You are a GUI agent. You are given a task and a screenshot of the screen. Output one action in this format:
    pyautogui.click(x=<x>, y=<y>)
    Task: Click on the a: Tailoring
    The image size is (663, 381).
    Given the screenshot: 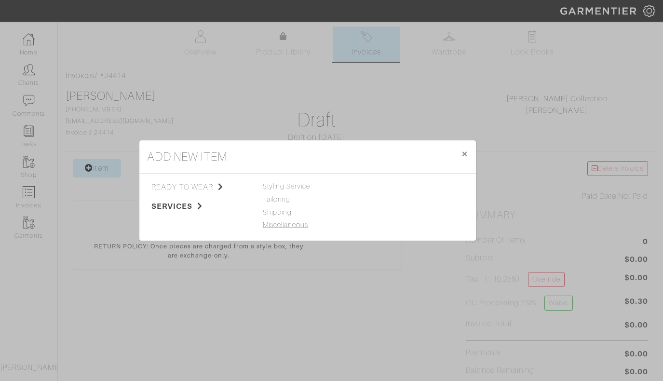 What is the action you would take?
    pyautogui.click(x=276, y=199)
    